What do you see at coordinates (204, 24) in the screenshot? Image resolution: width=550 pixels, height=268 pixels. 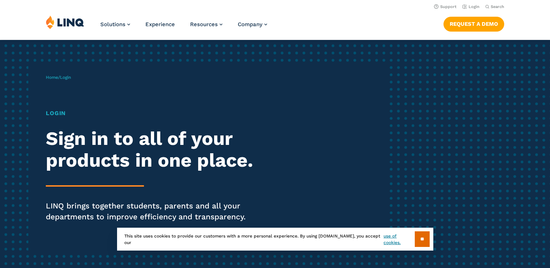 I see `span: Resources` at bounding box center [204, 24].